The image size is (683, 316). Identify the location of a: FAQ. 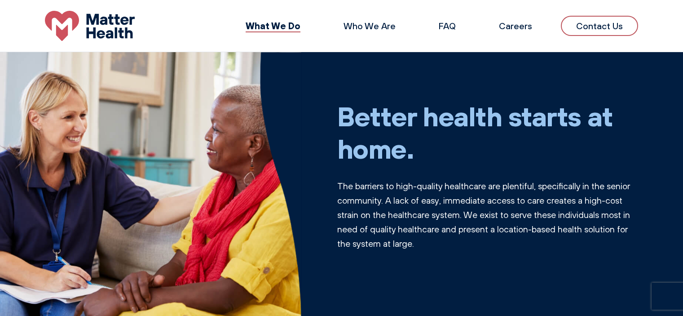
(447, 26).